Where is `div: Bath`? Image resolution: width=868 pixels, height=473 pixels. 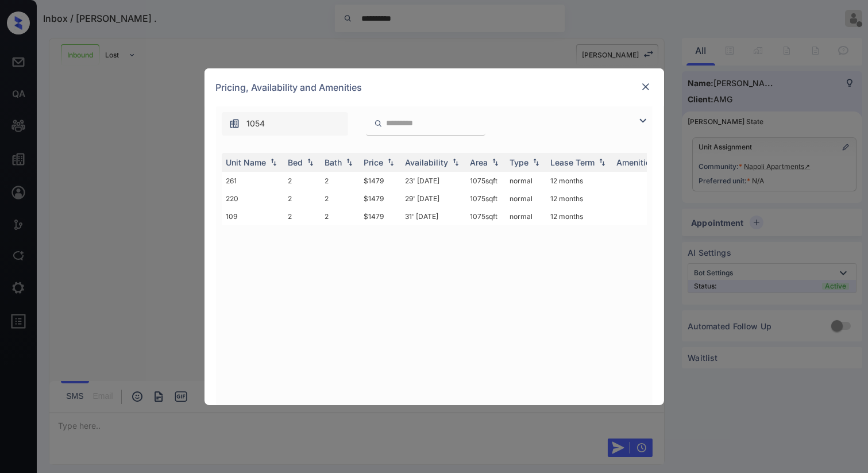
div: Bath is located at coordinates (334, 162).